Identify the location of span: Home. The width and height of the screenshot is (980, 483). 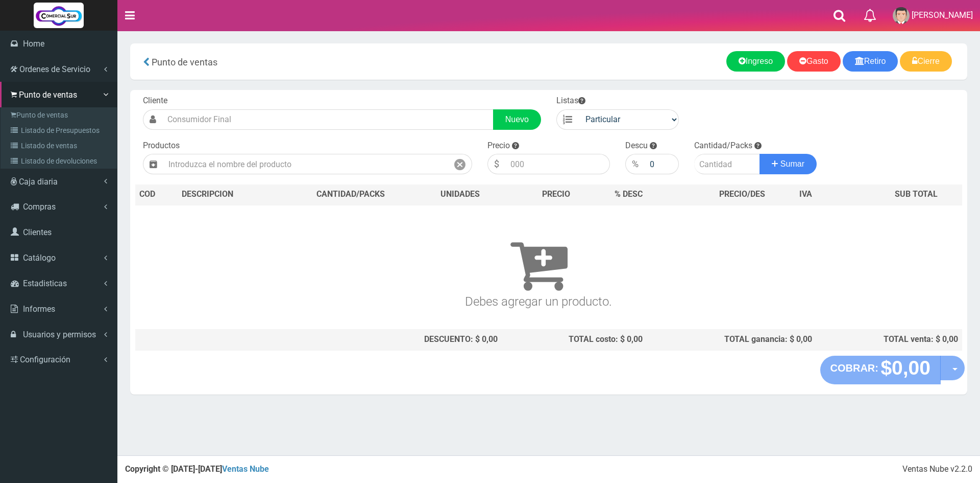
(34, 43).